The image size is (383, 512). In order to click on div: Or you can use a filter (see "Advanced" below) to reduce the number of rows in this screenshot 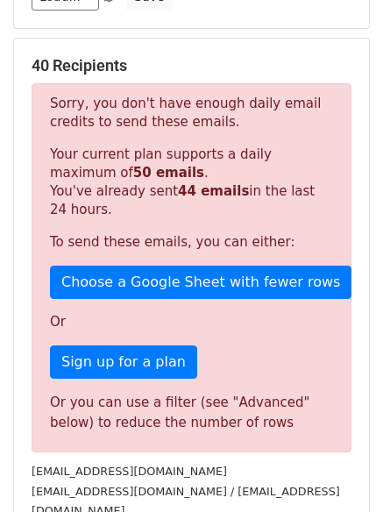, I will do `click(191, 412)`.